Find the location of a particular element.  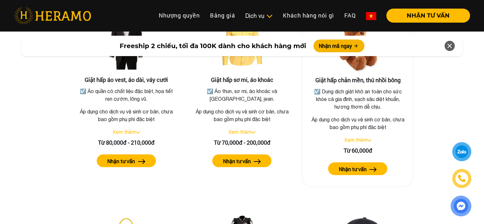

a: phone-icon is located at coordinates (461, 178).